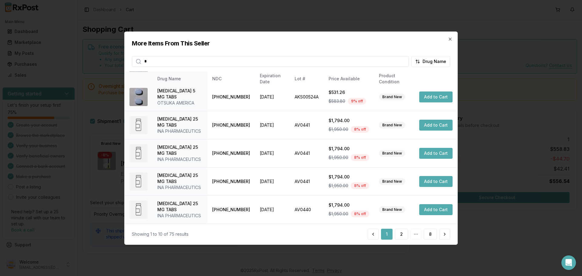 The width and height of the screenshot is (582, 276). What do you see at coordinates (431, 61) in the screenshot?
I see `button: Drug Name` at bounding box center [431, 61].